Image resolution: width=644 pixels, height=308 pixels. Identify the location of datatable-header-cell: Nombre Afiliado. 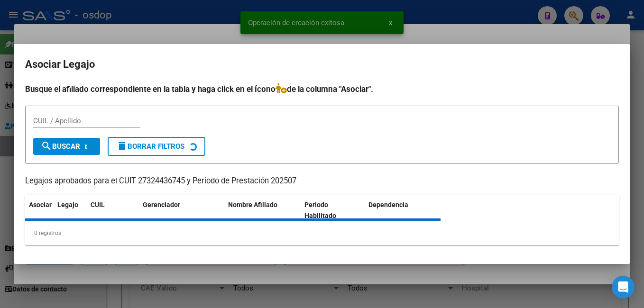
(262, 210).